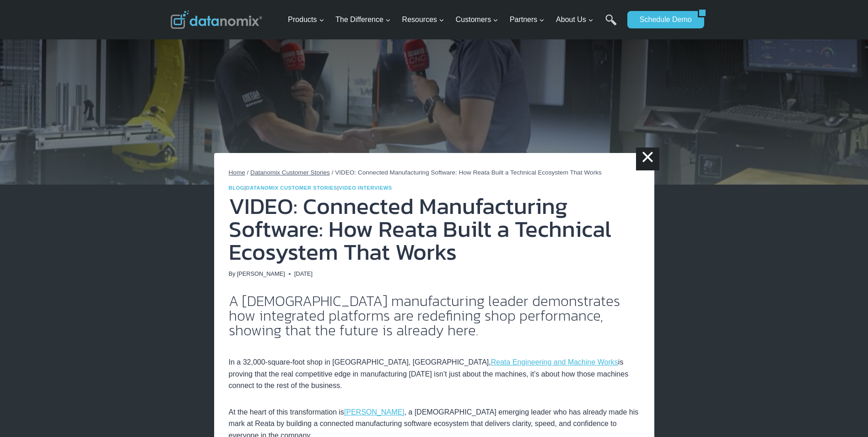  What do you see at coordinates (434, 173) in the screenshot?
I see `nav: Breadcrumbs` at bounding box center [434, 173].